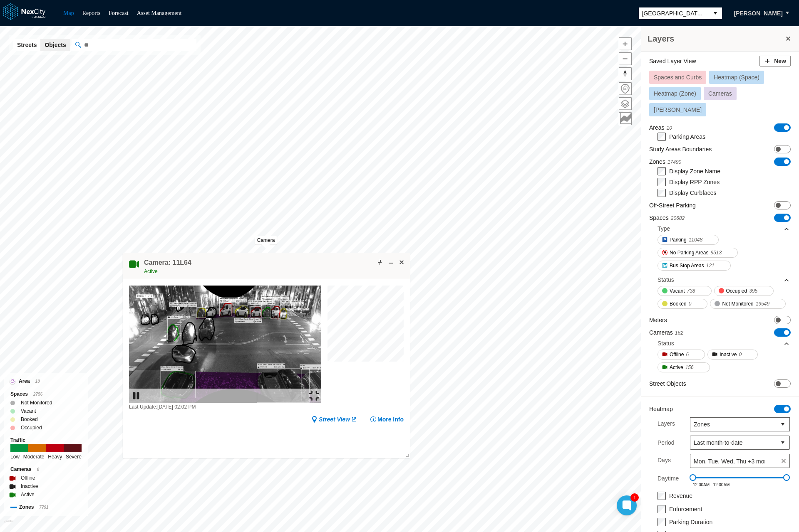  I want to click on span: Zones, so click(733, 425).